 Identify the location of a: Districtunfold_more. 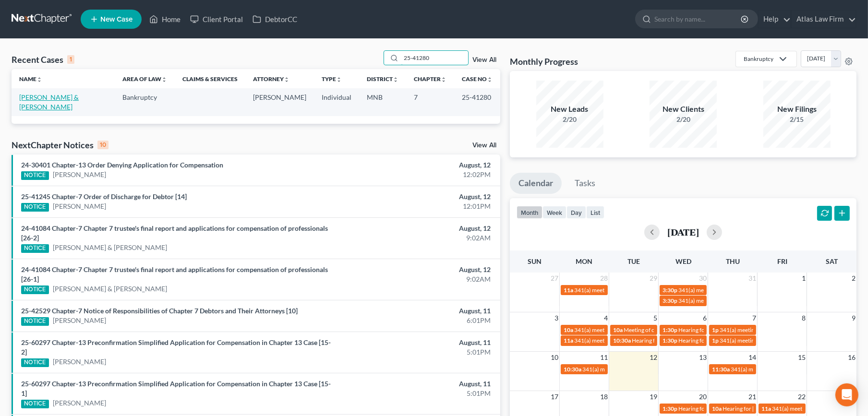
(383, 78).